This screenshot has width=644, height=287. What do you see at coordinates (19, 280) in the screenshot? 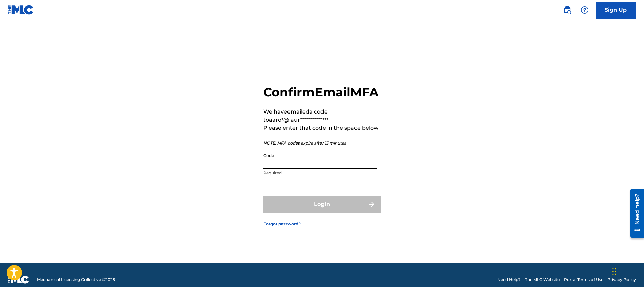
I see `img: logo` at bounding box center [19, 280].